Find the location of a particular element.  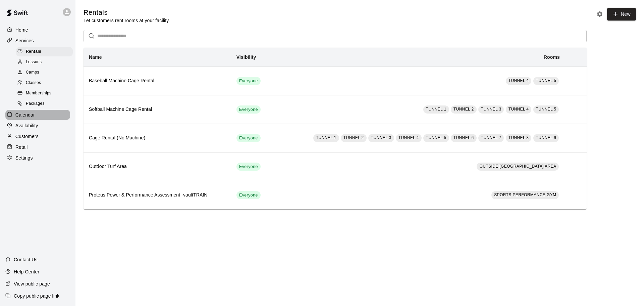

p: Settings is located at coordinates (24, 158).